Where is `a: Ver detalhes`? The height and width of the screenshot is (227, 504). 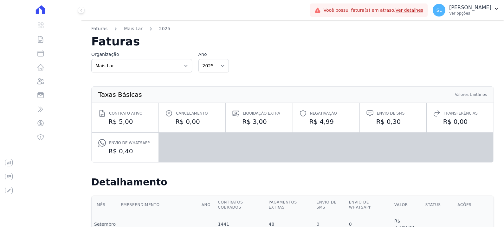
a: Ver detalhes is located at coordinates (409, 10).